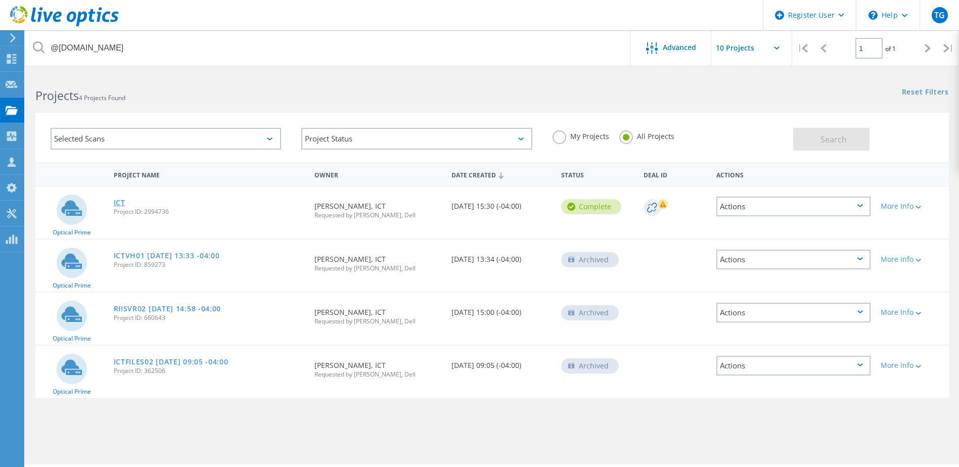 The image size is (959, 467). What do you see at coordinates (378, 174) in the screenshot?
I see `div: Owner` at bounding box center [378, 174].